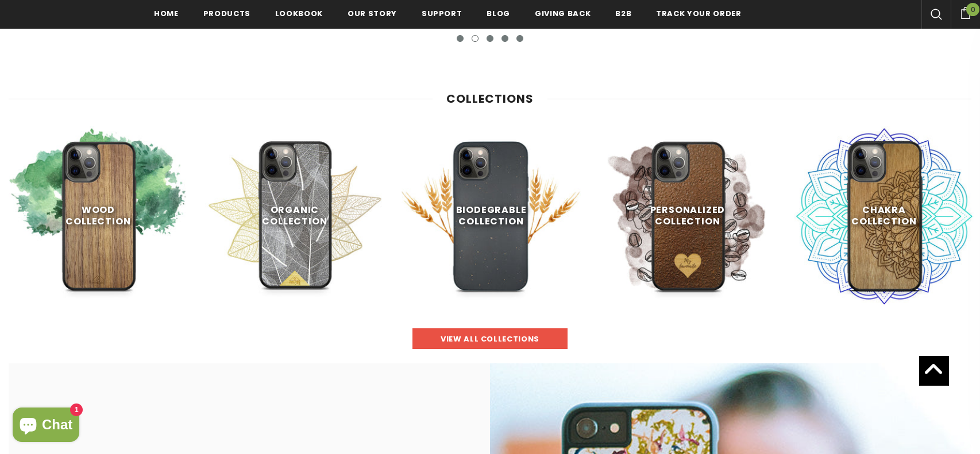 This screenshot has height=454, width=980. Describe the element at coordinates (490, 339) in the screenshot. I see `span: view all collections` at that location.